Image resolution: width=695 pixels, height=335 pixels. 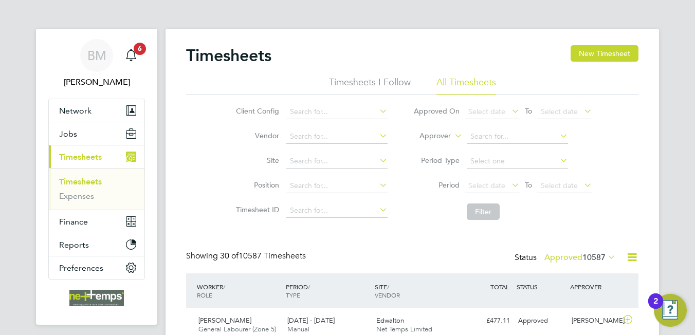 What do you see at coordinates (75, 110) in the screenshot?
I see `span: Network` at bounding box center [75, 110].